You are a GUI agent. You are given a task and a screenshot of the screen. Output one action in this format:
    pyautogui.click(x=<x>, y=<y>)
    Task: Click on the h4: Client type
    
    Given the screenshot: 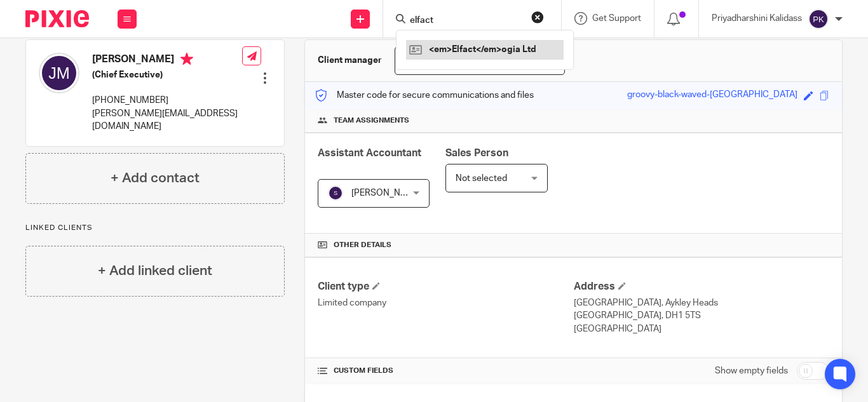 What is the action you would take?
    pyautogui.click(x=446, y=286)
    